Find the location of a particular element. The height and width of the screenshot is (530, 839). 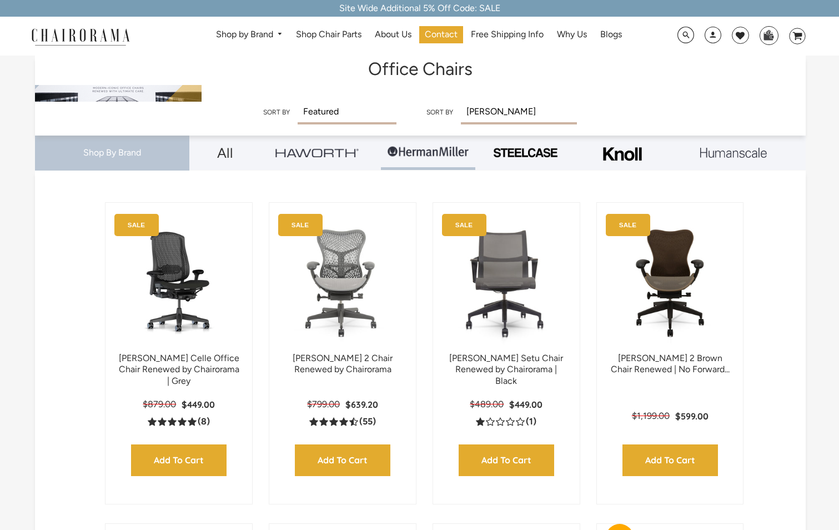

div: Shop By Brand is located at coordinates (112, 153).